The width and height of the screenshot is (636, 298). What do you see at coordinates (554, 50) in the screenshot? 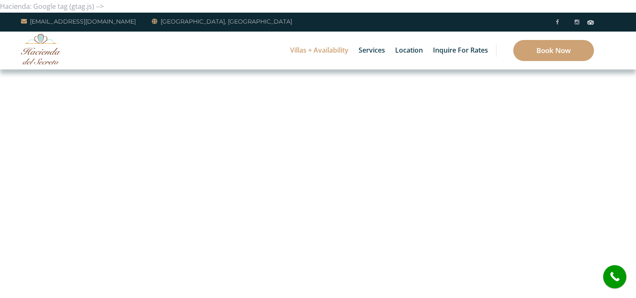
I see `a: Book Now` at bounding box center [554, 50].